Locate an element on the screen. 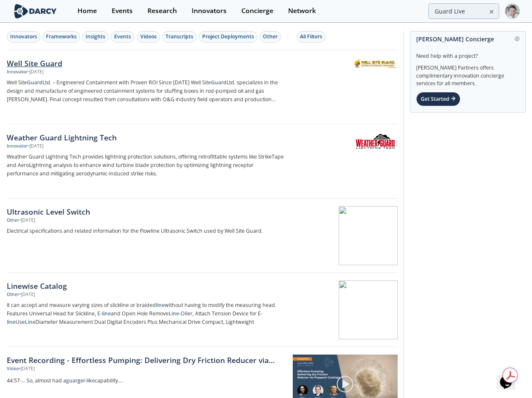 The height and width of the screenshot is (398, 532). button: Events is located at coordinates (123, 37).